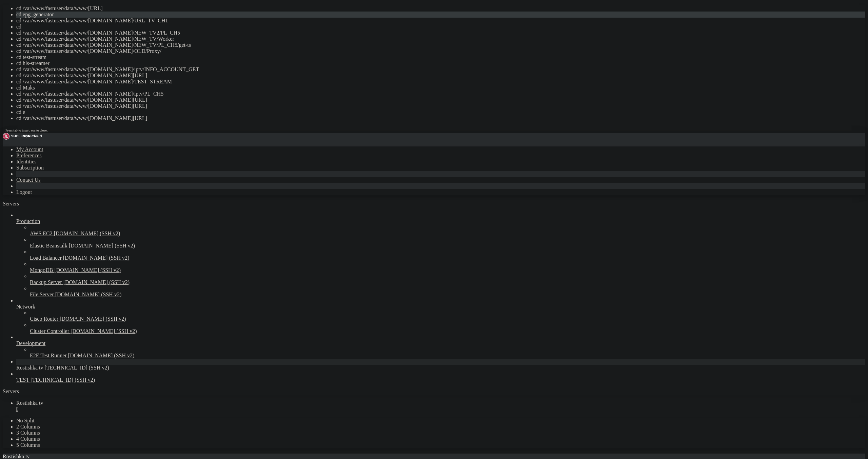  I want to click on x-row: libavfilter 7.110.100 / 7.110.100, so click(391, 203).